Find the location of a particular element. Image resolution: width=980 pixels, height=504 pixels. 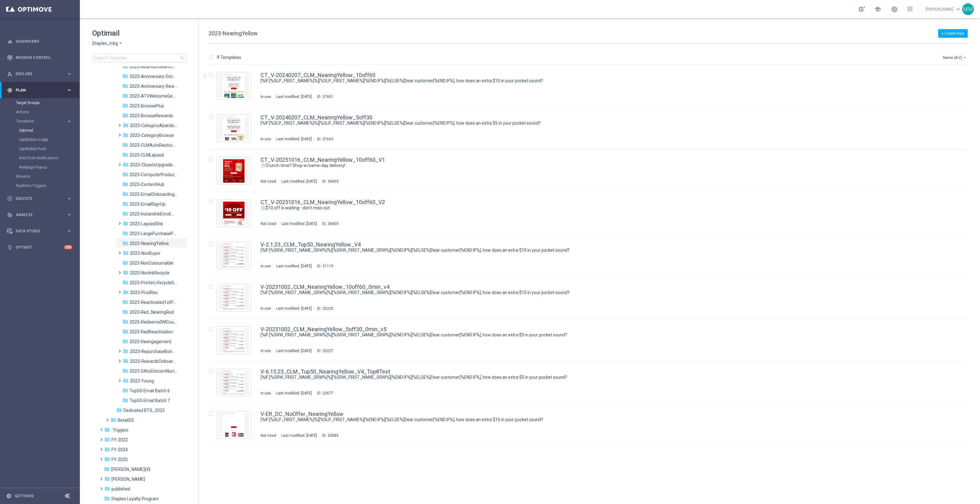

a: [%IF:[%SRW_FIRST_NAME_SRW%]%][%SRW_FIRST_NAME_SRW%][%END:IF%][%ELSE%]Dear customer[%END:IF%], how... is located at coordinates (594, 335).